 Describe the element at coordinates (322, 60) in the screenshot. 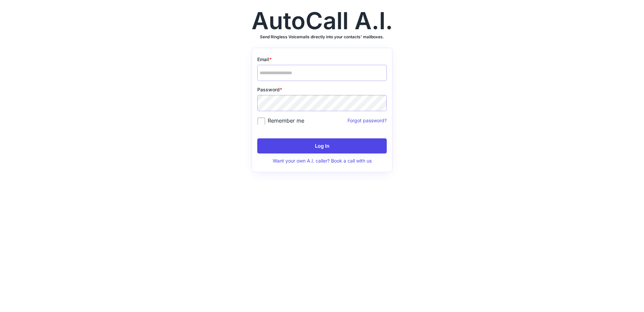

I see `div: Email` at that location.